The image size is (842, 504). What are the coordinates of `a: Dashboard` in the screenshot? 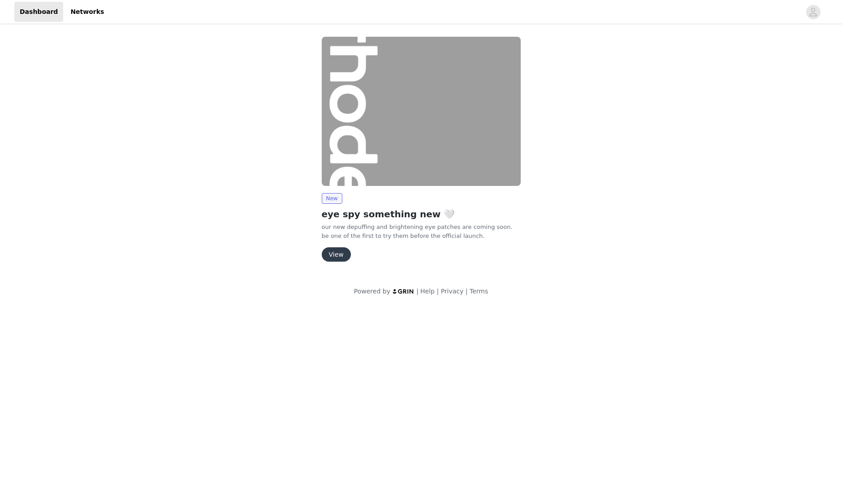 It's located at (38, 12).